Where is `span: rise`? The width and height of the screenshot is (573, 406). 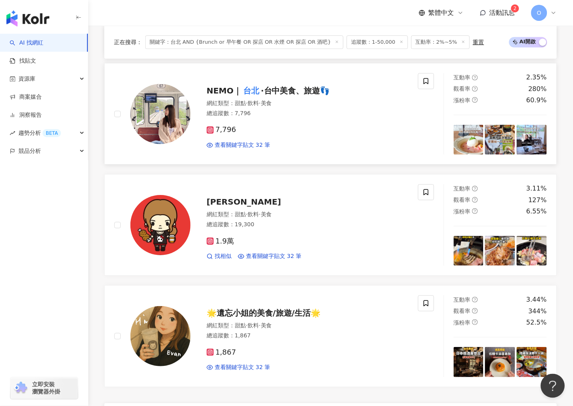 span: rise is located at coordinates (12, 133).